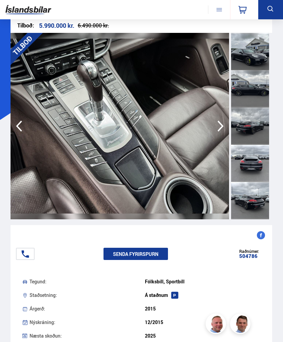 The width and height of the screenshot is (283, 342). What do you see at coordinates (93, 25) in the screenshot?
I see `div: 6.490.000 kr.` at bounding box center [93, 25].